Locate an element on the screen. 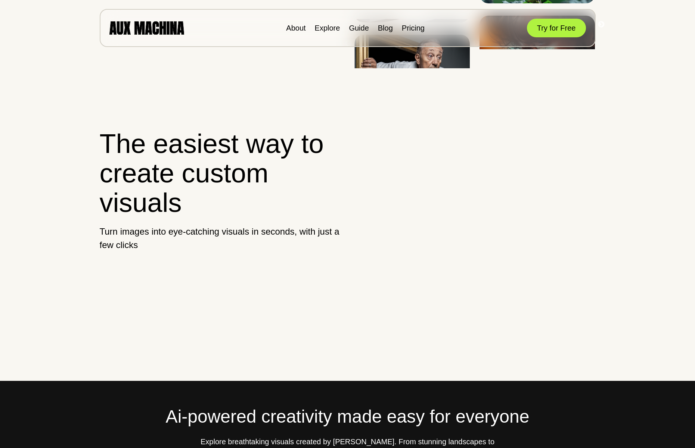 This screenshot has width=695, height=448. a: Pricing is located at coordinates (413, 28).